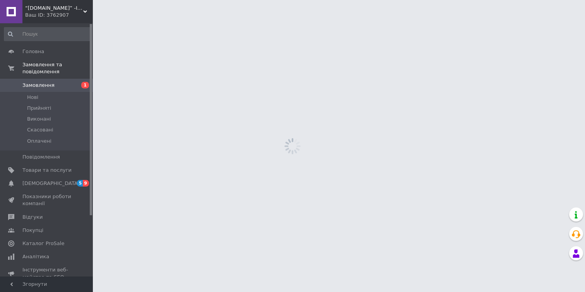 The width and height of the screenshot is (585, 292). Describe the element at coordinates (36, 256) in the screenshot. I see `span: Аналітика` at that location.